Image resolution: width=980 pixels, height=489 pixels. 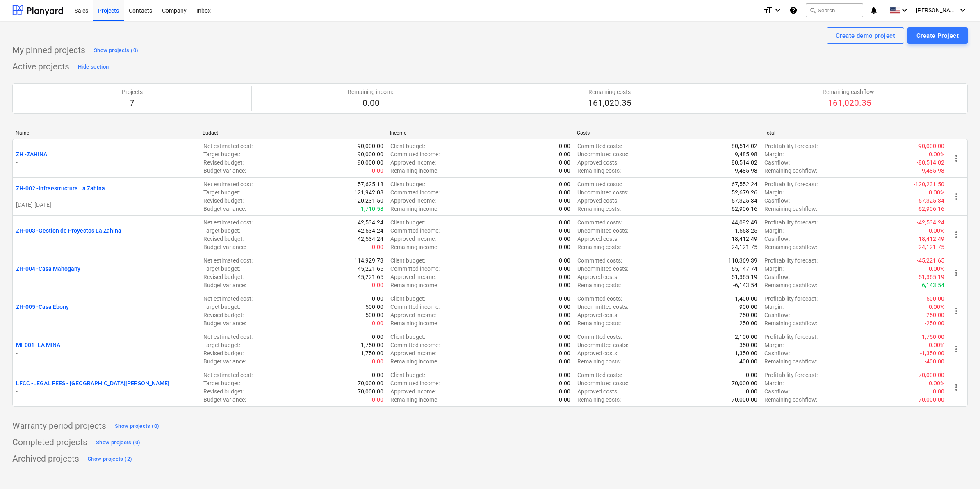 What do you see at coordinates (932, 337) in the screenshot?
I see `p: -1,750.00` at bounding box center [932, 337].